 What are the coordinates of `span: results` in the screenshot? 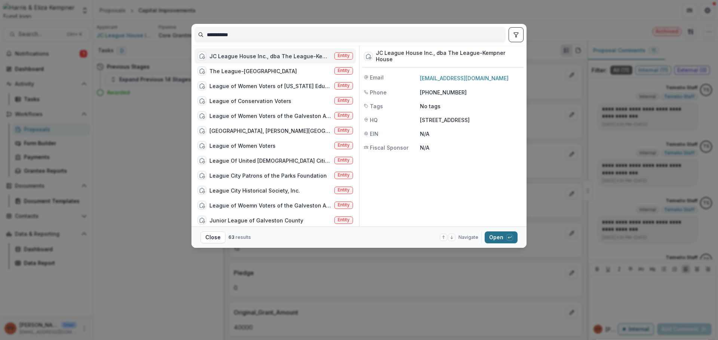 It's located at (243, 237).